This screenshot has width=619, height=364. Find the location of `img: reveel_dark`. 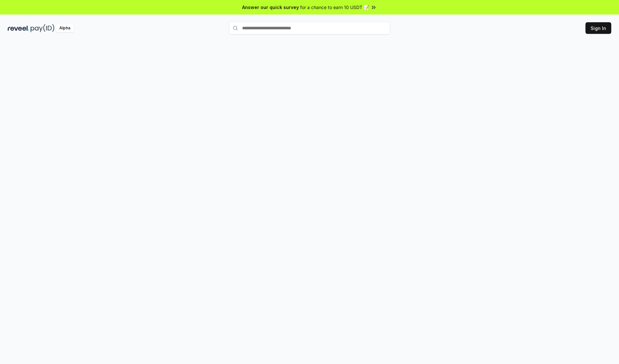

img: reveel_dark is located at coordinates (18, 28).